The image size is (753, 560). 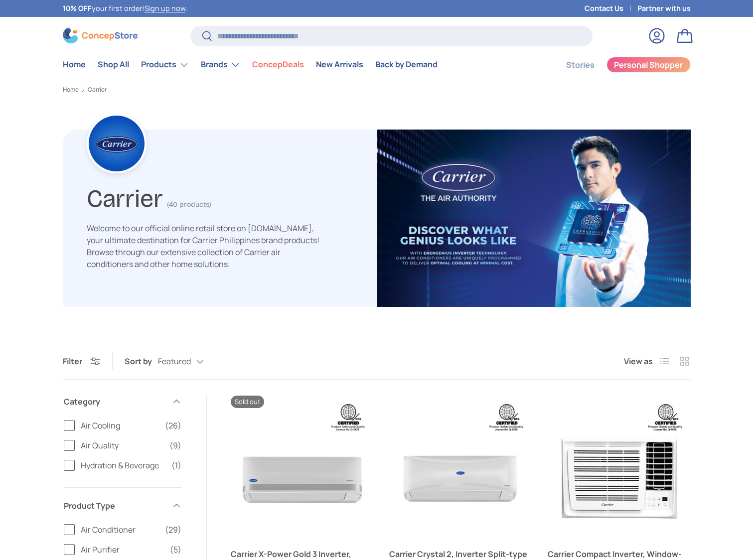 What do you see at coordinates (122, 549) in the screenshot?
I see `span: Air Purifier` at bounding box center [122, 549].